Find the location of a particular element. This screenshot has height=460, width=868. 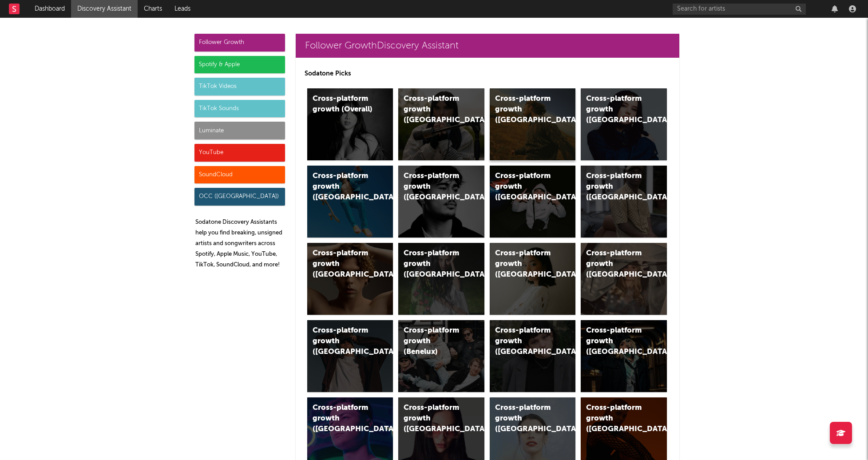

div: TikTok Videos is located at coordinates (240, 87).